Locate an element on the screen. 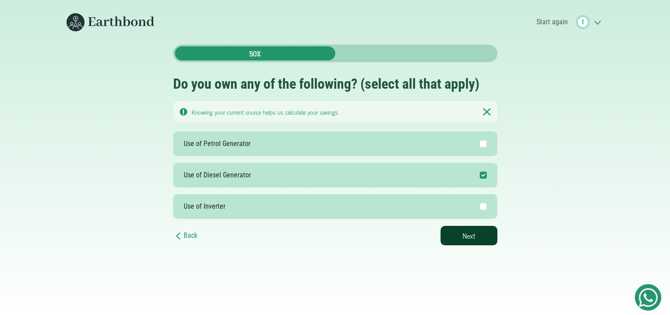 Image resolution: width=670 pixels, height=315 pixels. img: Get Started On Earthbond Via Whatsapp is located at coordinates (648, 297).